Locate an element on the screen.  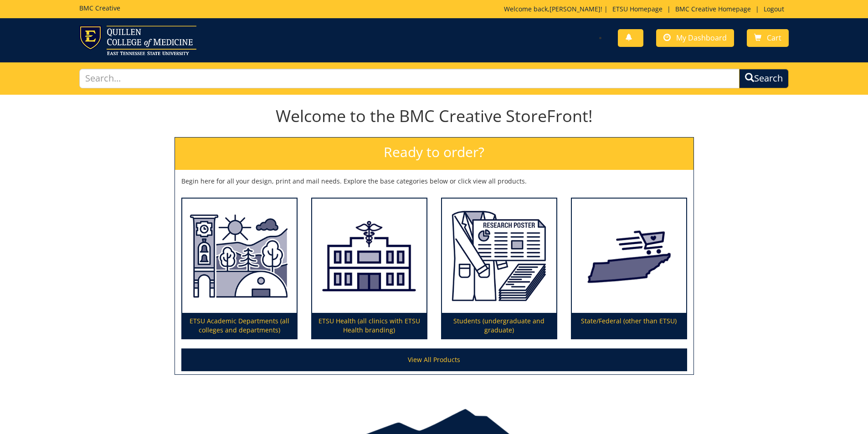
a: ETSU Homepage is located at coordinates (637, 8).